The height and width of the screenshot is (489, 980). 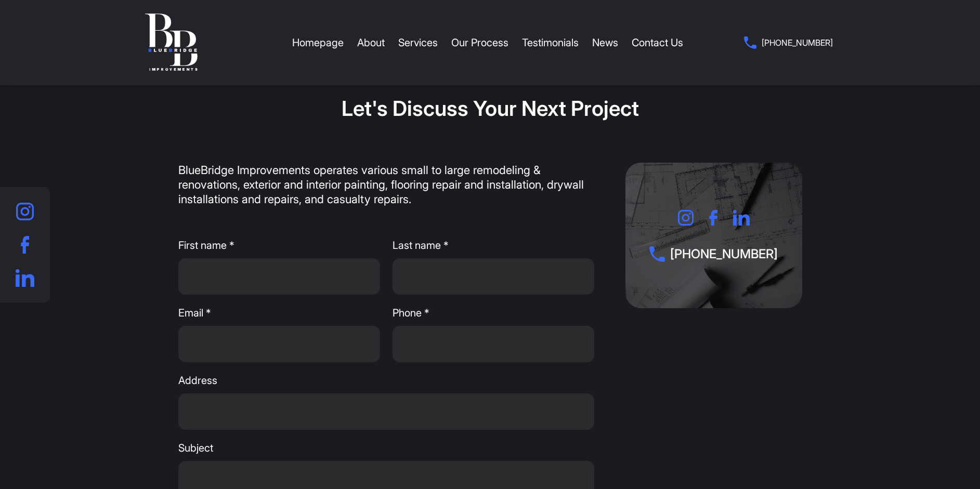 What do you see at coordinates (386, 449) in the screenshot?
I see `span: Subject` at bounding box center [386, 449].